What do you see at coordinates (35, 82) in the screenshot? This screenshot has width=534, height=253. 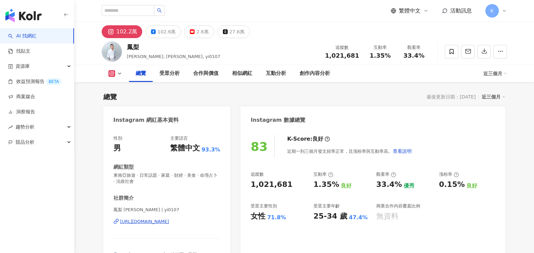 I see `a: 效益預測報告BETA` at bounding box center [35, 82].